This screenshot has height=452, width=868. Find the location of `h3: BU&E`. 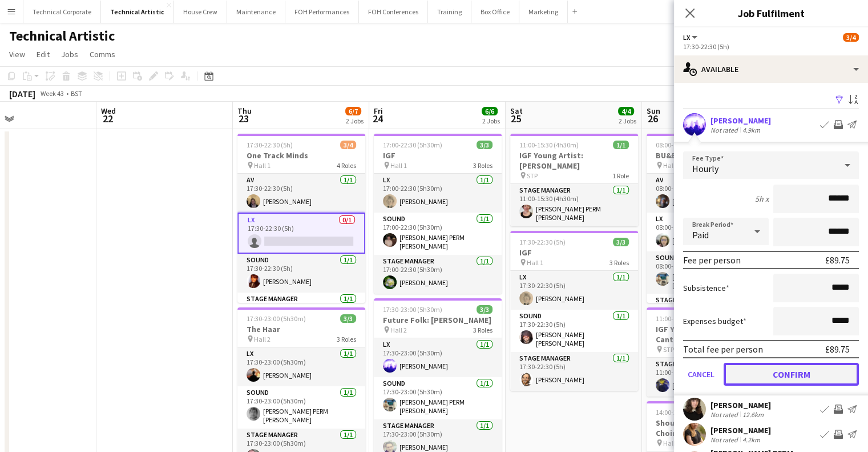

h3: BU&E is located at coordinates (711, 156).